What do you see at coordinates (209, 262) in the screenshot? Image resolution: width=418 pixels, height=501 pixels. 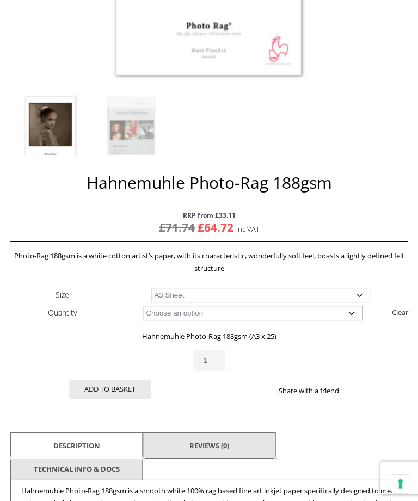 I see `p: Photo-Rag 188gsm is a white cotton artist’s paper, with its characteristic, wonderfully soft feel...` at bounding box center [209, 262].